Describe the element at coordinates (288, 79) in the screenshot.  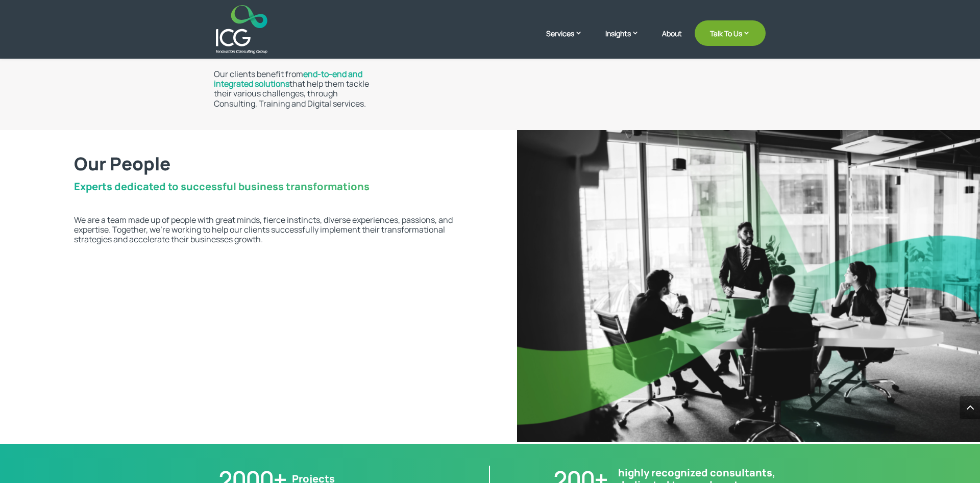
I see `strong: end-to-end and integrated solutions` at that location.